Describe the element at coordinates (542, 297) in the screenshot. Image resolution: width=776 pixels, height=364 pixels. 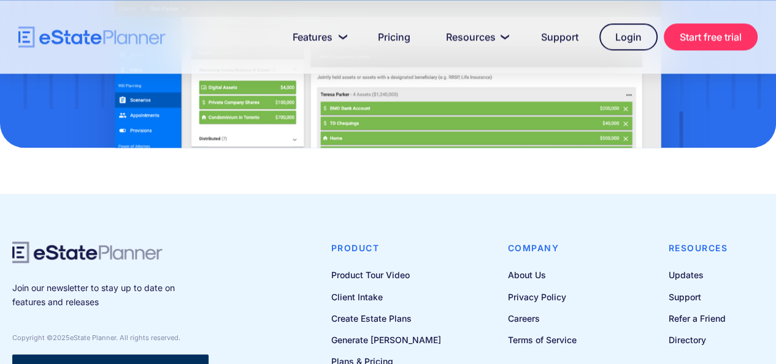
I see `a: Privacy Policy` at that location.